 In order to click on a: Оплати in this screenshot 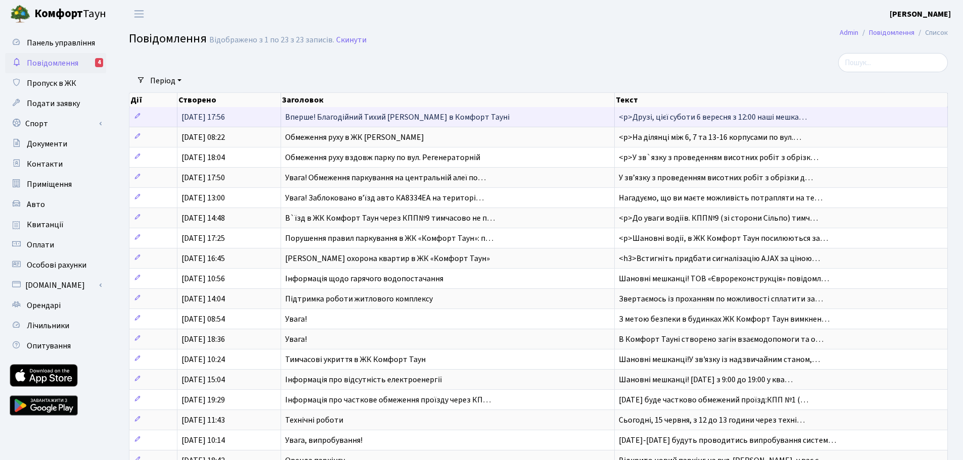, I will do `click(56, 245)`.